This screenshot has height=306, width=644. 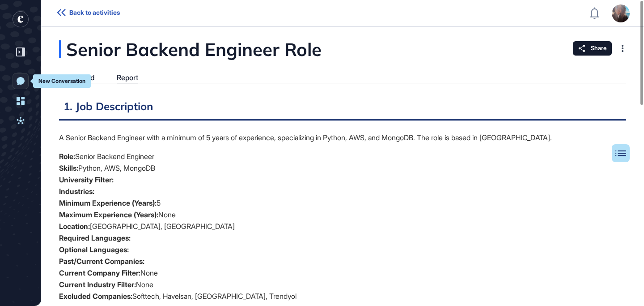 What do you see at coordinates (21, 20) in the screenshot?
I see `div: entrapeer-logo` at bounding box center [21, 20].